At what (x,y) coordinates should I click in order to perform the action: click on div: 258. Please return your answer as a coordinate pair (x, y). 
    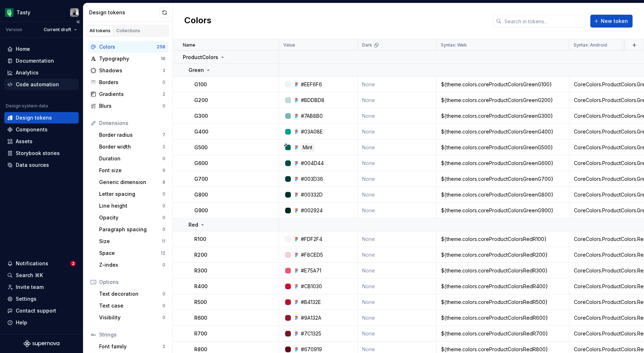
    Looking at the image, I should click on (161, 47).